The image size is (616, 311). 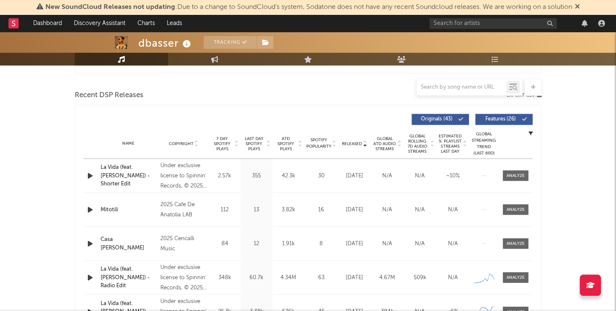 What do you see at coordinates (174, 23) in the screenshot?
I see `a: Leads` at bounding box center [174, 23].